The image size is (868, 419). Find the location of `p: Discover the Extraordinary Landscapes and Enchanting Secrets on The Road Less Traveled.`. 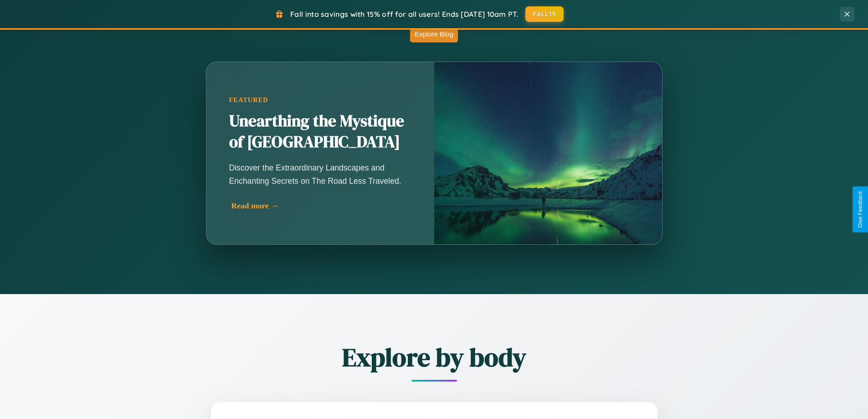

p: Discover the Extraordinary Landscapes and Enchanting Secrets on The Road Less Traveled. is located at coordinates (320, 174).